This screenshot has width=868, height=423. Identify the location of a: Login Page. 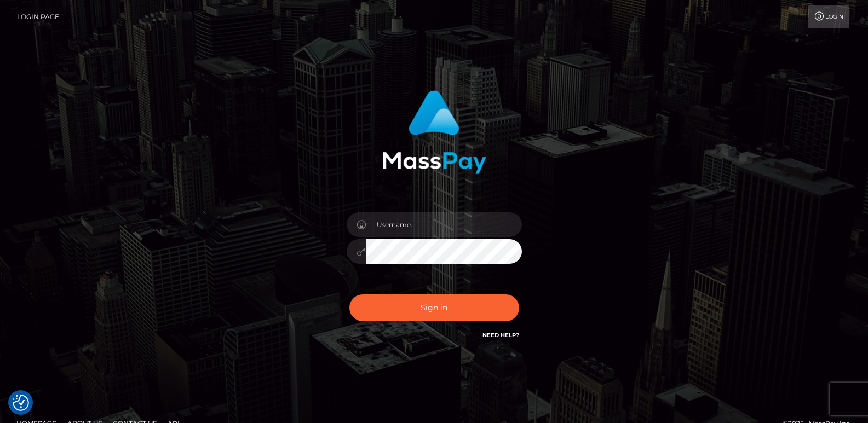
(37, 17).